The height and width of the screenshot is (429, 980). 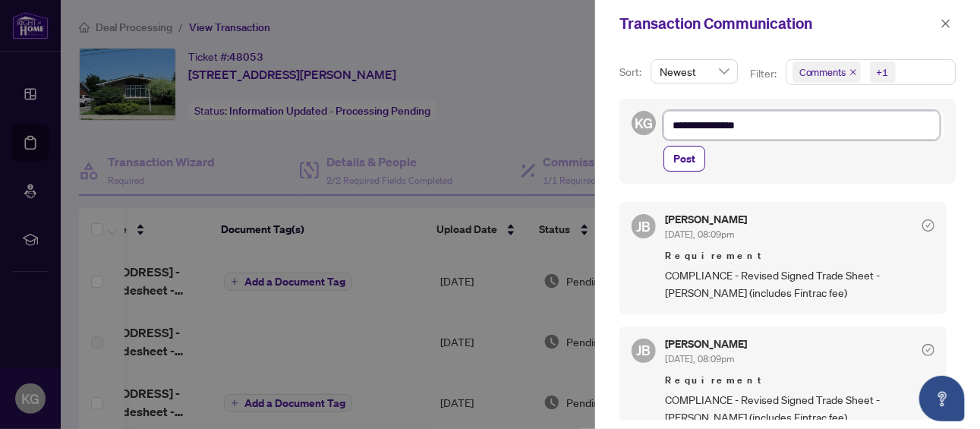 What do you see at coordinates (631, 72) in the screenshot?
I see `p: Sort:` at bounding box center [631, 72].